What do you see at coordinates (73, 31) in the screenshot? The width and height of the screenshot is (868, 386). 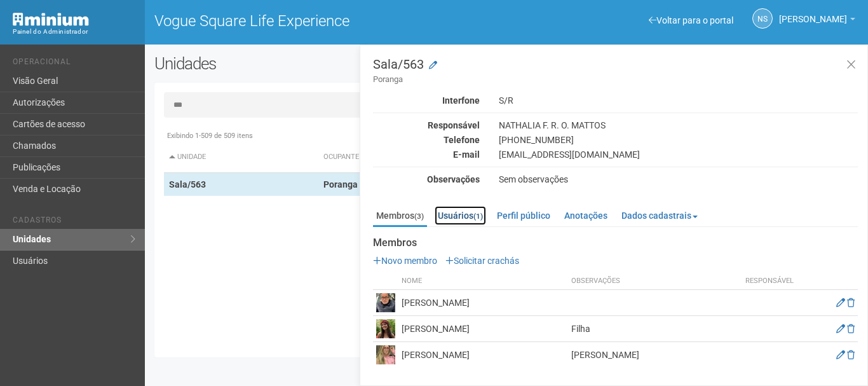 I see `div: Painel do Administrador` at bounding box center [73, 31].